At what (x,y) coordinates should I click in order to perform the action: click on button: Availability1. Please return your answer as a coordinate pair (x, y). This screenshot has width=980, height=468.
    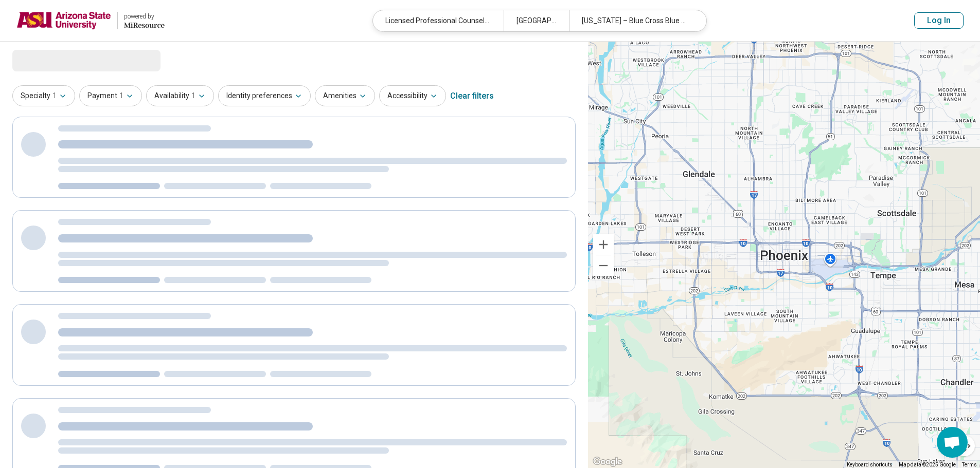
    Looking at the image, I should click on (180, 95).